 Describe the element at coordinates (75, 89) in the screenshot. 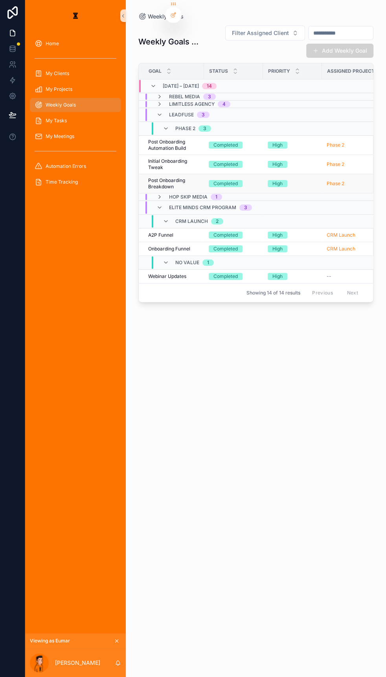

I see `a: My Projects` at that location.